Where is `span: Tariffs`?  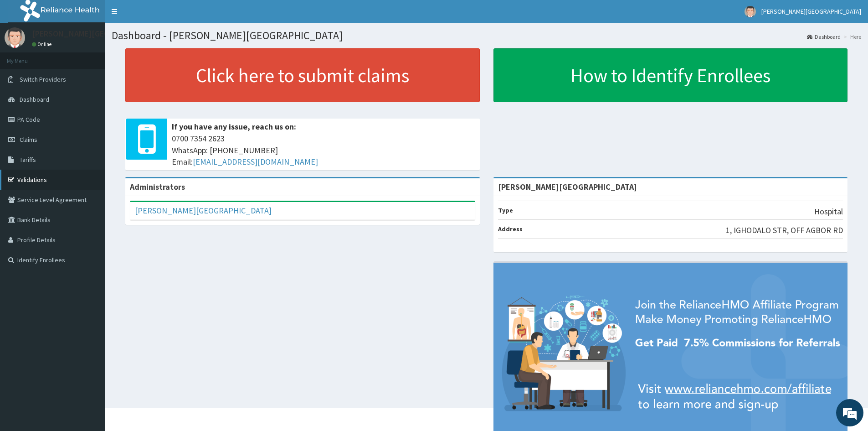 span: Tariffs is located at coordinates (28, 160).